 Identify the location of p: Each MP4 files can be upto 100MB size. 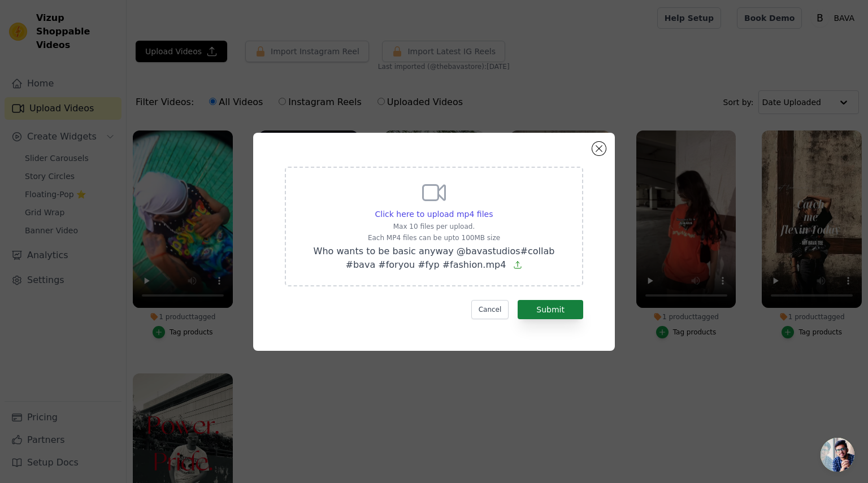
(434, 238).